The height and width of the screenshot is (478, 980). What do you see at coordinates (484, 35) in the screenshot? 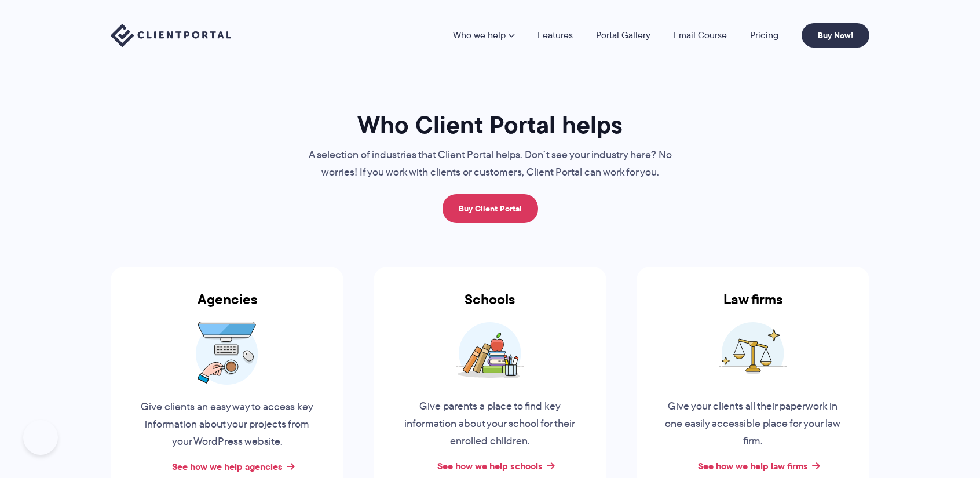
I see `a: Who we help` at bounding box center [484, 35].